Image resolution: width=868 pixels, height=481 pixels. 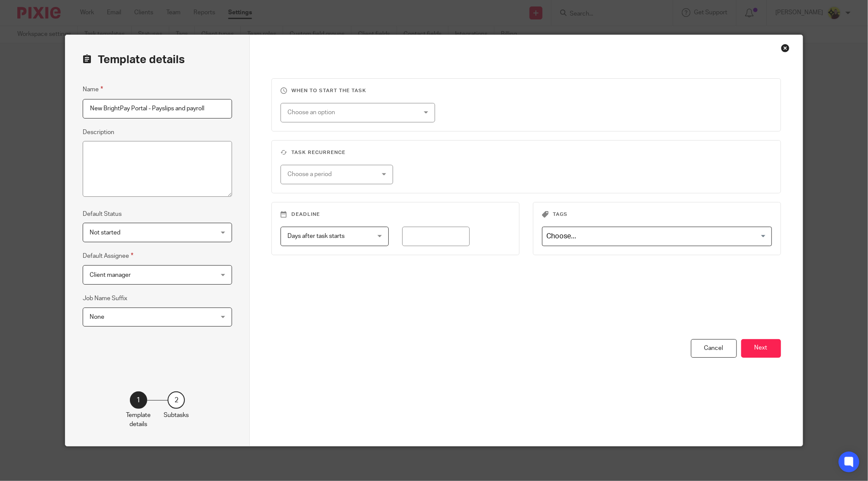 What do you see at coordinates (655, 236) in the screenshot?
I see `input: Search for option` at bounding box center [655, 236].